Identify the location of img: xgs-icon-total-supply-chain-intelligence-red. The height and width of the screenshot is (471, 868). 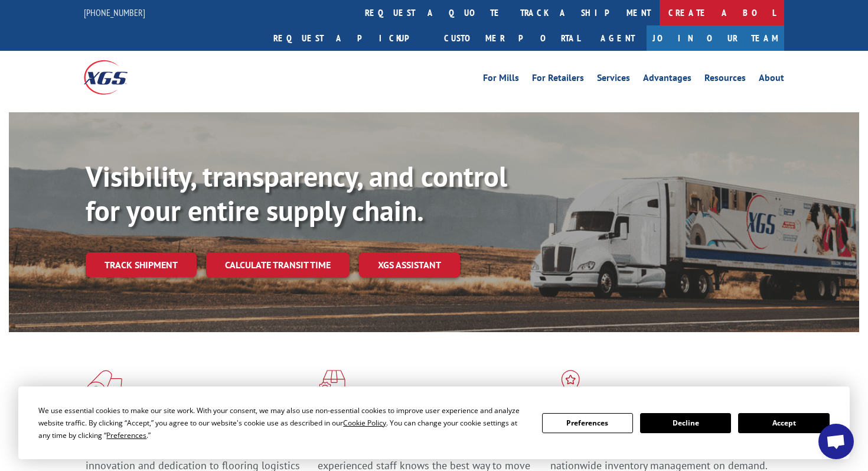
(104, 385).